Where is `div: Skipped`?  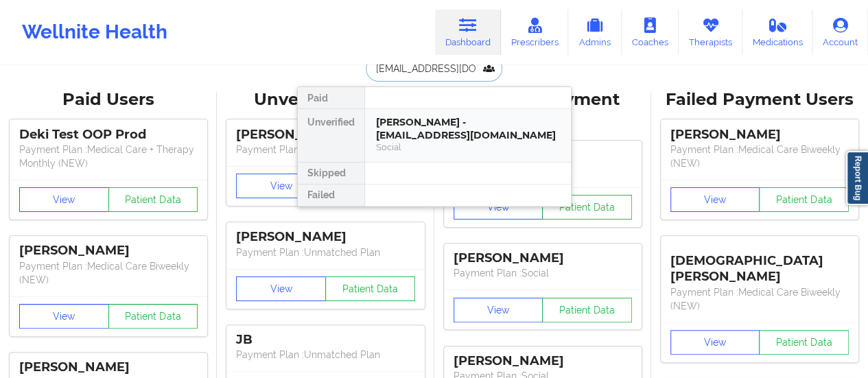
div: Skipped is located at coordinates (331, 174).